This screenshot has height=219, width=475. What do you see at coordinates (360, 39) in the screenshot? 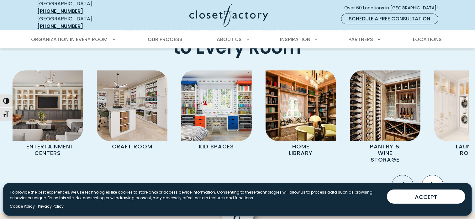
I see `span: Partners` at bounding box center [360, 39].